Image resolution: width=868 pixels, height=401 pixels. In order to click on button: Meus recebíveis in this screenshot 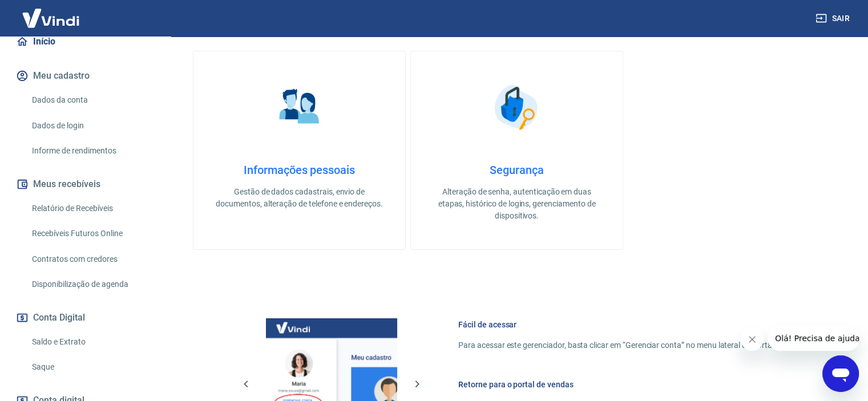, I will do `click(85, 184)`.